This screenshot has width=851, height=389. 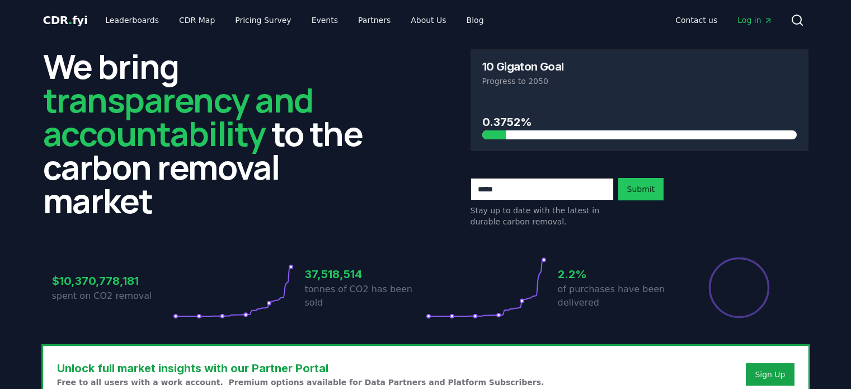 What do you see at coordinates (523, 67) in the screenshot?
I see `h3: 10 Gigaton Goal` at bounding box center [523, 67].